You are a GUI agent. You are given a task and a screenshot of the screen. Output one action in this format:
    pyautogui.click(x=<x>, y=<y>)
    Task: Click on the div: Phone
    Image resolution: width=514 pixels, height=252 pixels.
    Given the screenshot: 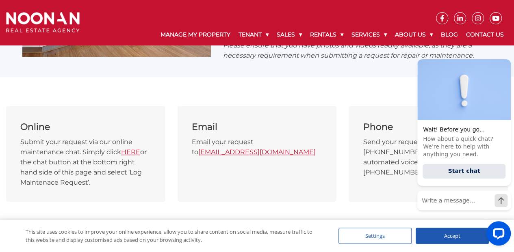 What is the action you would take?
    pyautogui.click(x=428, y=127)
    